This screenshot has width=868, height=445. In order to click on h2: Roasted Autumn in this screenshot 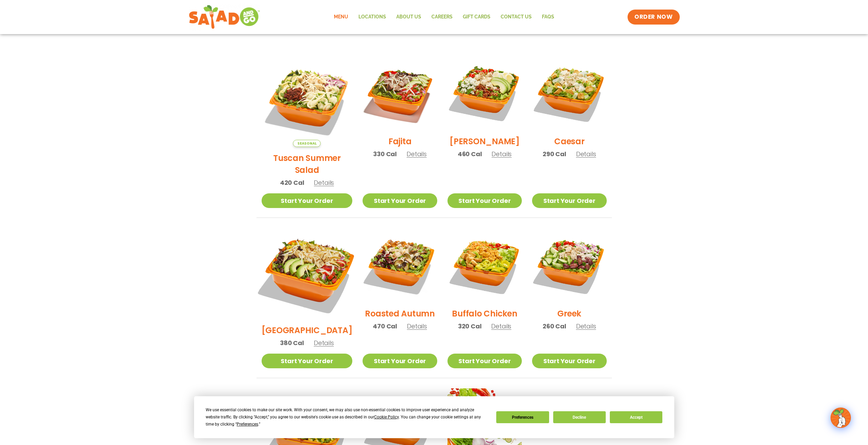, I will do `click(400, 313)`.